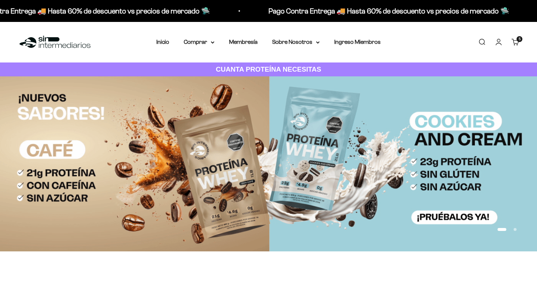 The image size is (537, 304). Describe the element at coordinates (199, 42) in the screenshot. I see `summary: Comprar` at that location.